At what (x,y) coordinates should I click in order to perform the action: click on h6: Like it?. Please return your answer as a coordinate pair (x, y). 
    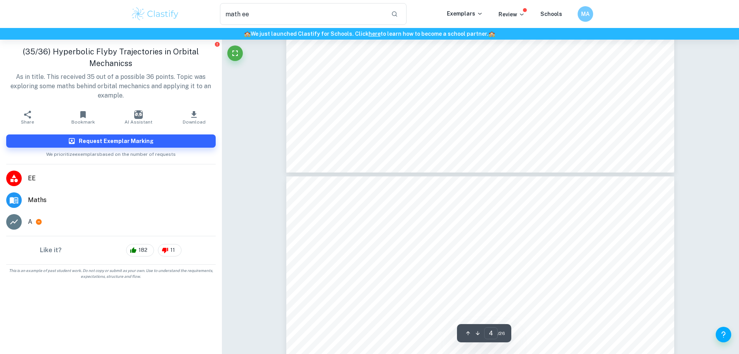
    Looking at the image, I should click on (51, 250).